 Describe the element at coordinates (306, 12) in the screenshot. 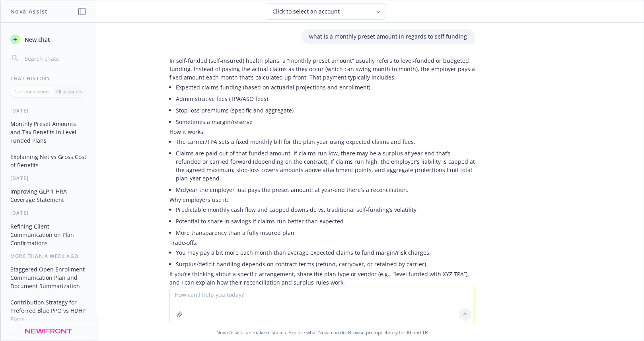

I see `span: Click to select an account` at that location.